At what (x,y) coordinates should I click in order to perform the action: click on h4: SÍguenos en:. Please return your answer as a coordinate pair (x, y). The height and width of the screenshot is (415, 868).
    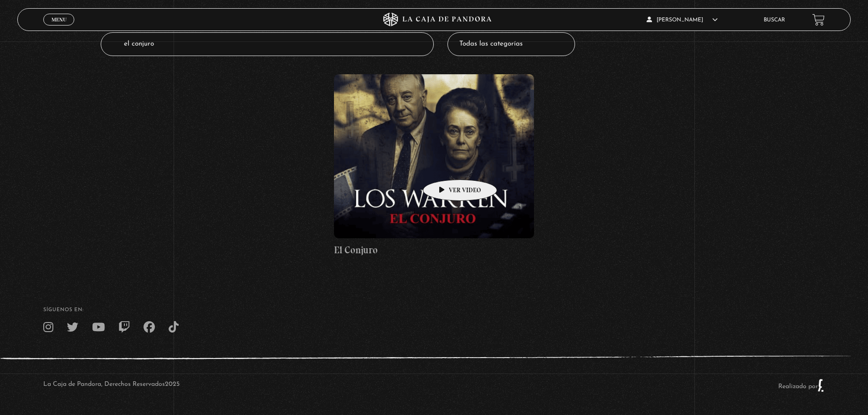
    Looking at the image, I should click on (434, 310).